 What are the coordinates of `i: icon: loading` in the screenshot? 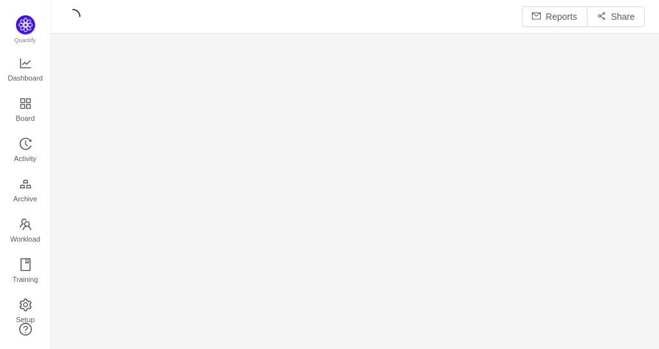 It's located at (73, 17).